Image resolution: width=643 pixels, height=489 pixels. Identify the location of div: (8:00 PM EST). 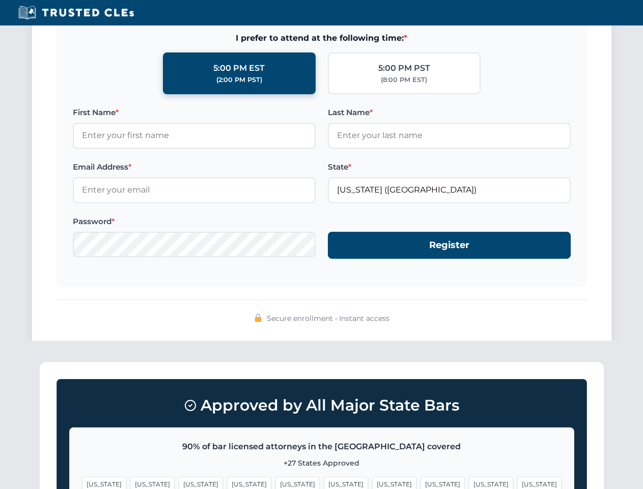
(404, 80).